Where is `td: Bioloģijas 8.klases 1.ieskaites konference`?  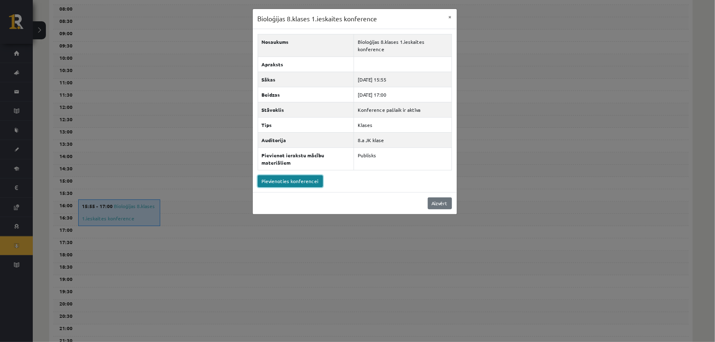 td: Bioloģijas 8.klases 1.ieskaites konference is located at coordinates (403, 45).